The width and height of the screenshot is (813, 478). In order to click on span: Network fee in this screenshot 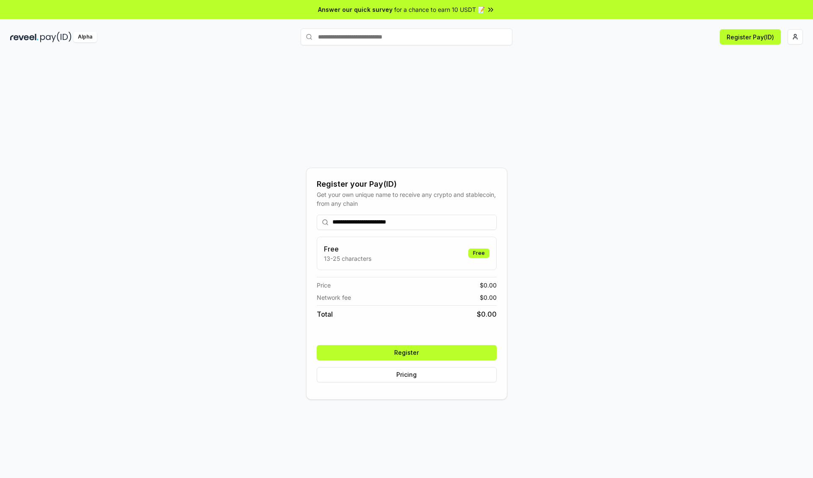, I will do `click(334, 297)`.